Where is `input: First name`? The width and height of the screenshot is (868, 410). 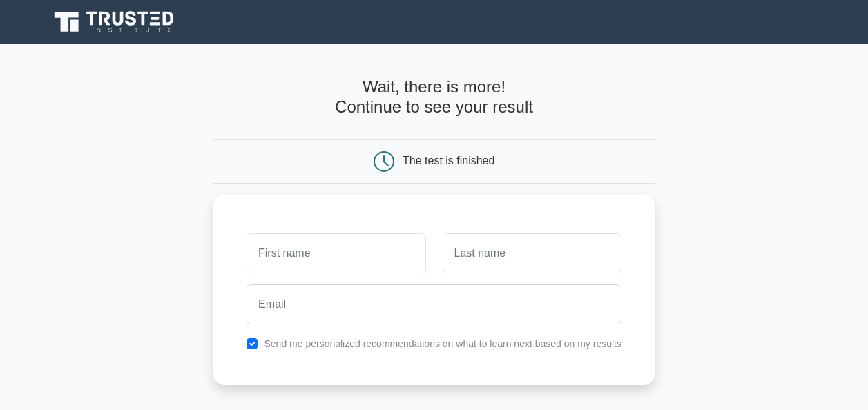
input: First name is located at coordinates (336, 253).